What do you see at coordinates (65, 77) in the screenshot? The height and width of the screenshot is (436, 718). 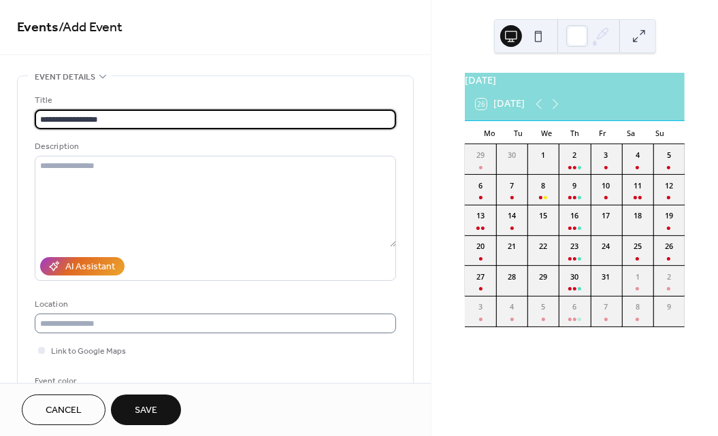 I see `span: Event details` at bounding box center [65, 77].